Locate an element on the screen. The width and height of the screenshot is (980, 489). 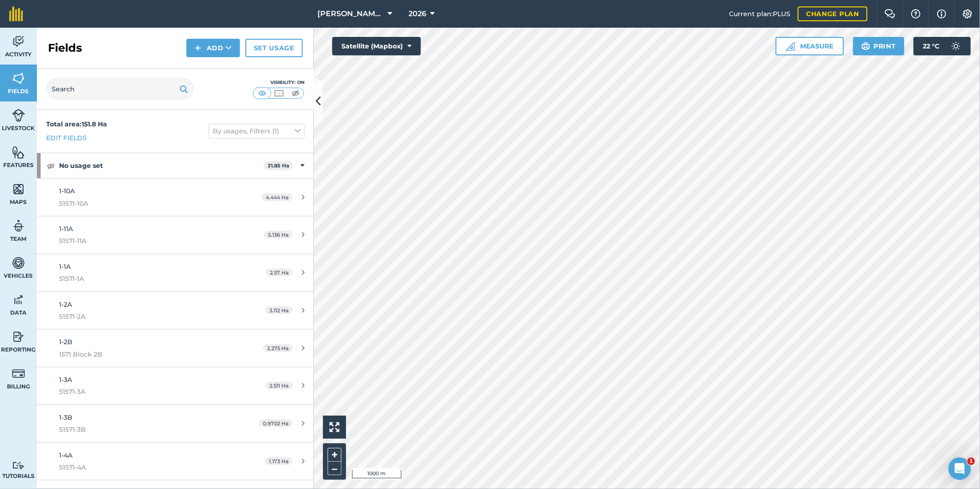
input: Search is located at coordinates (120, 89).